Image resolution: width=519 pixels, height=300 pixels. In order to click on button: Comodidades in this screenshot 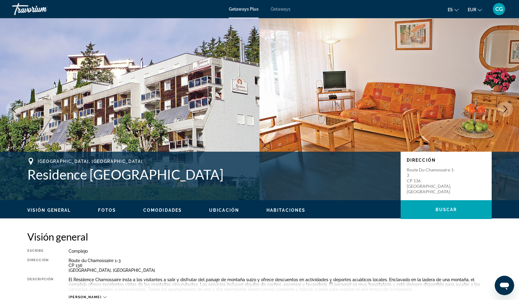, I will do `click(162, 210)`.